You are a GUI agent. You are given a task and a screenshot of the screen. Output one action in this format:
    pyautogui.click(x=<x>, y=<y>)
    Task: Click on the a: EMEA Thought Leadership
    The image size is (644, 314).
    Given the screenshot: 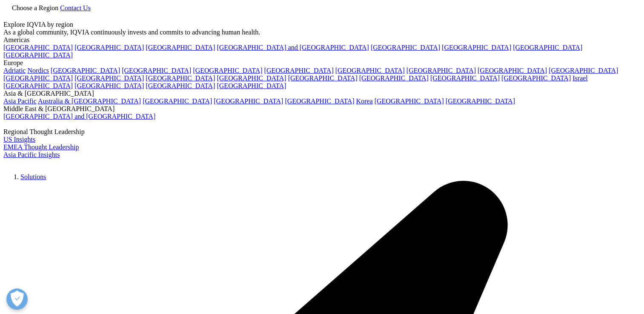 What is the action you would take?
    pyautogui.click(x=41, y=147)
    